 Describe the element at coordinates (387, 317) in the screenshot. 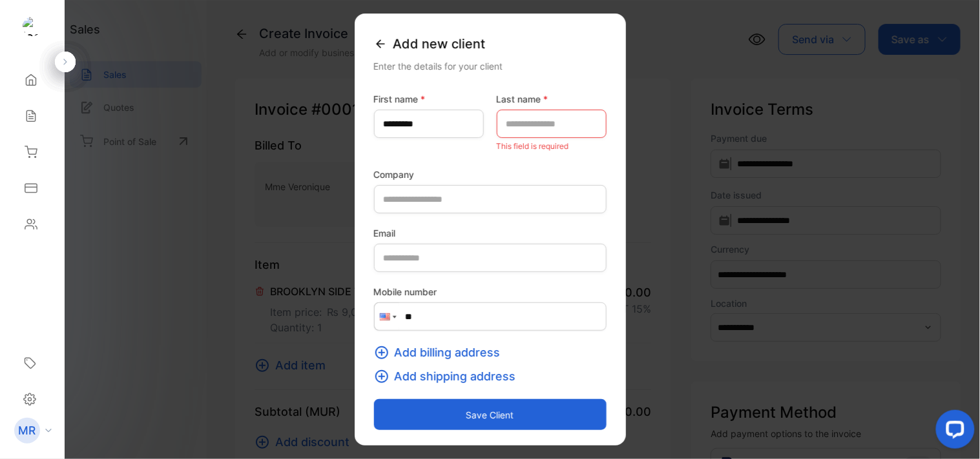

I see `div: United States: + 1` at that location.